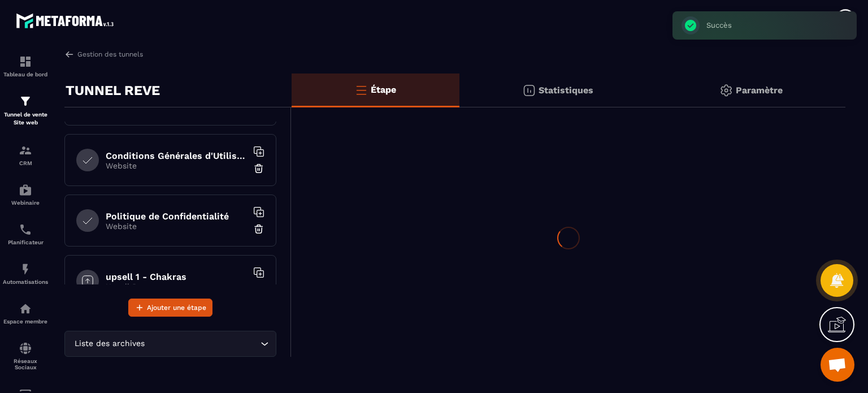 Image resolution: width=868 pixels, height=393 pixels. Describe the element at coordinates (170, 344) in the screenshot. I see `div: Search for option` at that location.